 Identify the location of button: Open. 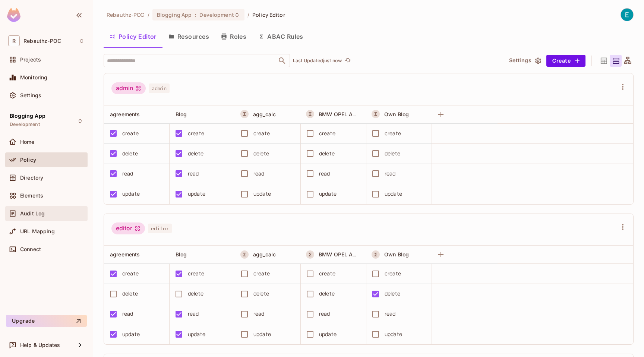
(282, 61).